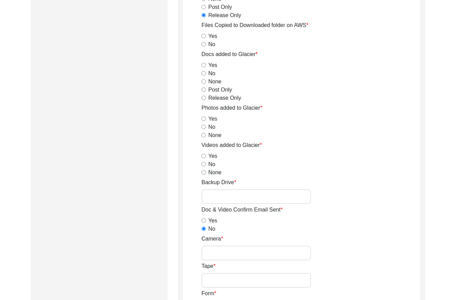 The image size is (456, 300). What do you see at coordinates (218, 183) in the screenshot?
I see `label: Backup Drive` at bounding box center [218, 183].